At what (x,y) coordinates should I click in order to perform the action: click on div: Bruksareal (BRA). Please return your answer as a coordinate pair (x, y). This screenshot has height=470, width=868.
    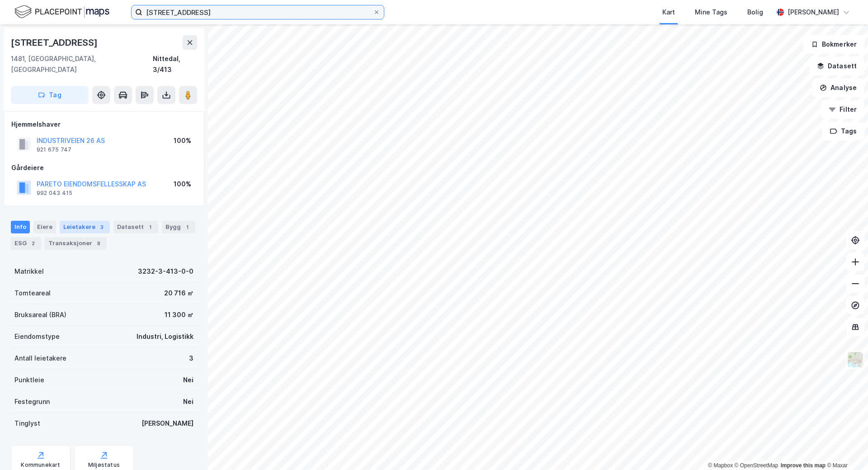
    Looking at the image, I should click on (40, 315).